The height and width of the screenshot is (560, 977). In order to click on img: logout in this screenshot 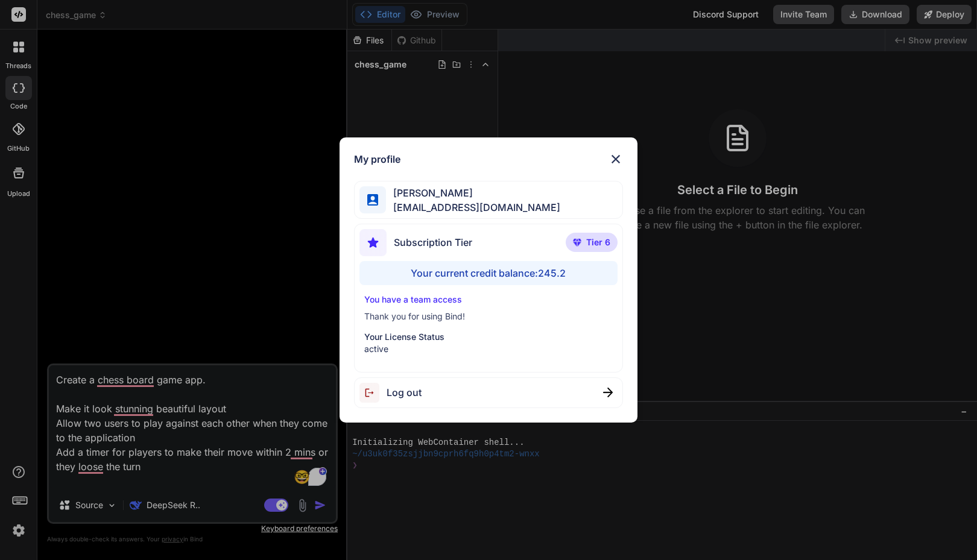, I will do `click(373, 392)`.